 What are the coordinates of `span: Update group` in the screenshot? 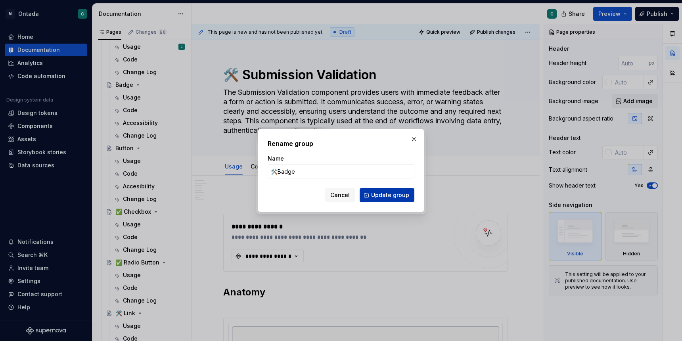 It's located at (390, 195).